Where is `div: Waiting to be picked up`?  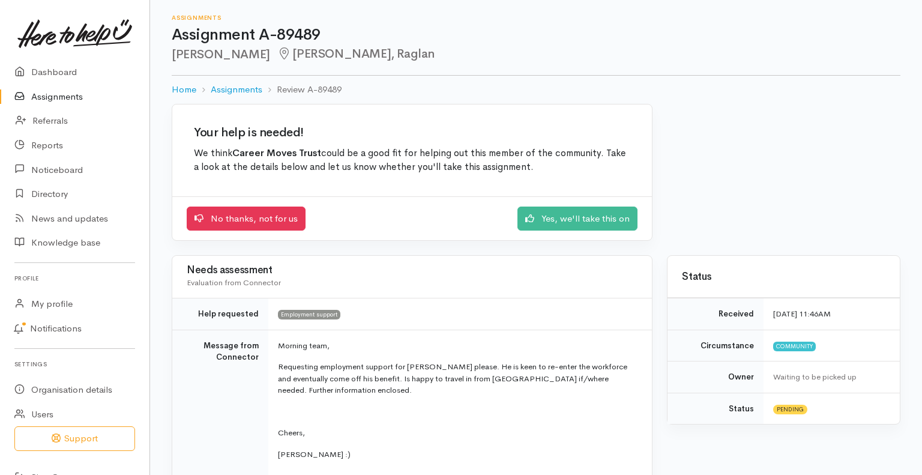
div: Waiting to be picked up is located at coordinates (829, 377).